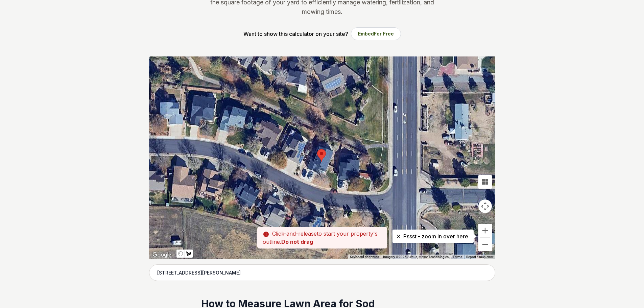 This screenshot has width=644, height=308. Describe the element at coordinates (458, 257) in the screenshot. I see `a: Terms (opens in new tab)` at that location.